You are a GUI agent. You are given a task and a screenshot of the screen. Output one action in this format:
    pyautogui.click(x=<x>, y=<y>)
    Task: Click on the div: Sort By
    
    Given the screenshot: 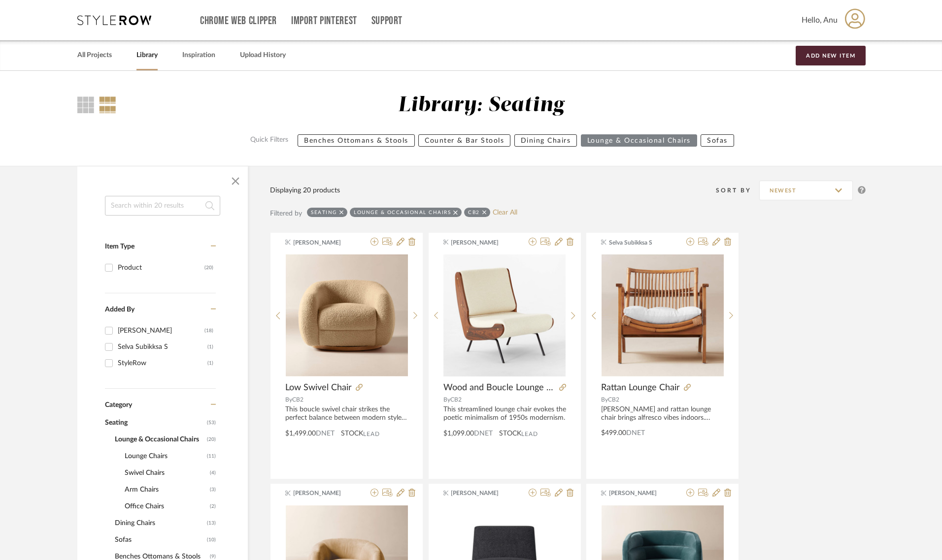 What is the action you would take?
    pyautogui.click(x=738, y=191)
    